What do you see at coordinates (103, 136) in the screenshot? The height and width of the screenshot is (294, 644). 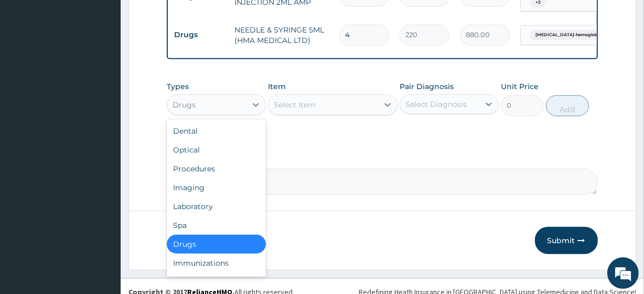 I see `span: We're online!` at bounding box center [103, 136].